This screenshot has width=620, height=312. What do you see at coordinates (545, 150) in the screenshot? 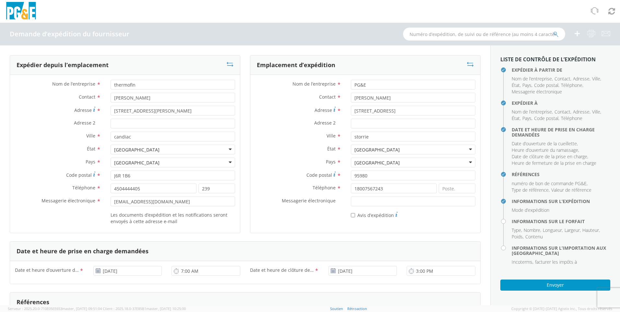
I see `span: Heure d’ouverture du ramassage` at bounding box center [545, 150].